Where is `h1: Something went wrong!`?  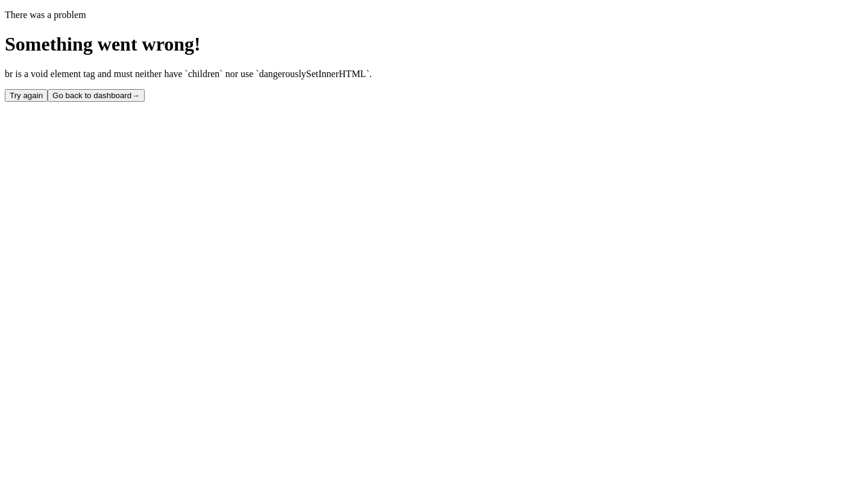 h1: Something went wrong! is located at coordinates (434, 44).